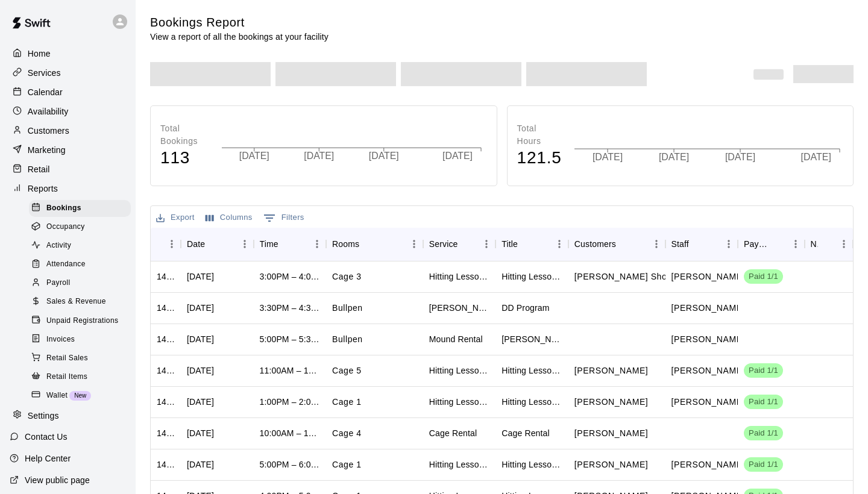 This screenshot has height=494, width=868. What do you see at coordinates (239, 22) in the screenshot?
I see `h5: Bookings Report` at bounding box center [239, 22].